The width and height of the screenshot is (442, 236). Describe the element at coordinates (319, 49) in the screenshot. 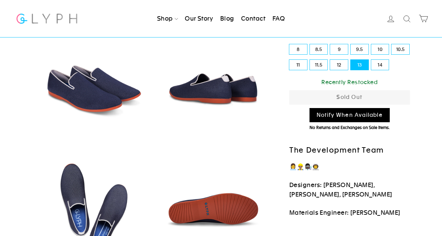

I see `label: 8.5` at that location.